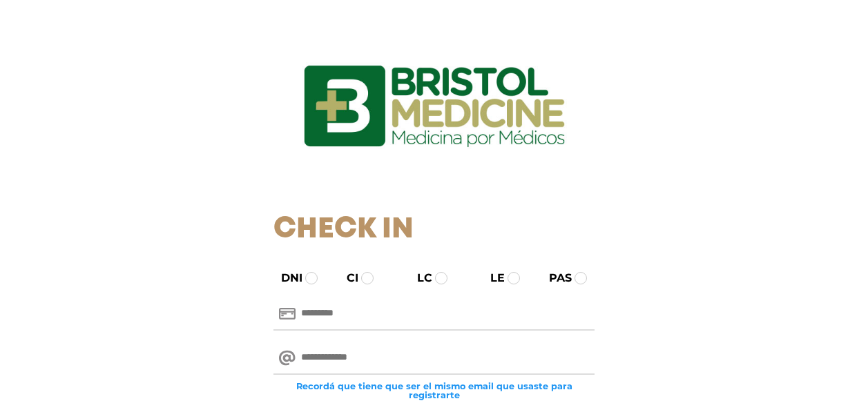 Image resolution: width=868 pixels, height=410 pixels. I want to click on small: Recordá que tiene que ser el mismo email que usaste para registrarte, so click(434, 391).